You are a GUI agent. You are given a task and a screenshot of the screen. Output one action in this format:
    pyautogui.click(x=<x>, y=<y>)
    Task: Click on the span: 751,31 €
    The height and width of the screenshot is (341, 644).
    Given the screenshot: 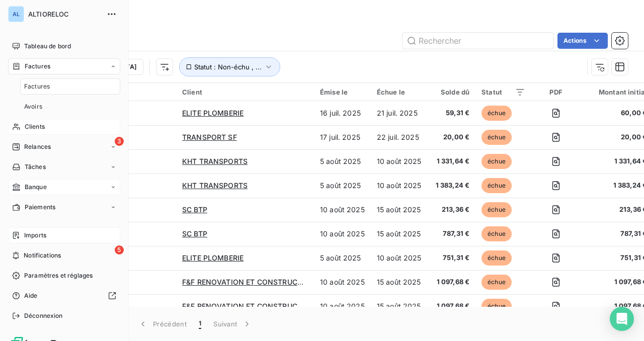 What is the action you would take?
    pyautogui.click(x=452, y=258)
    